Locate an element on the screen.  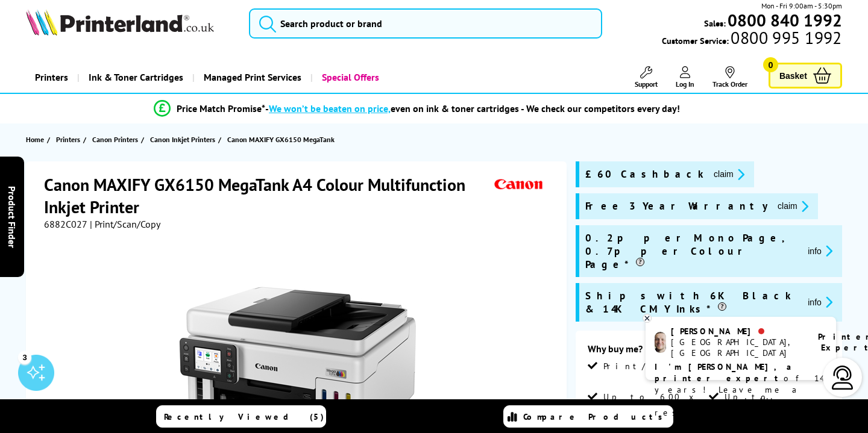
a: Compare Products is located at coordinates (588, 416).